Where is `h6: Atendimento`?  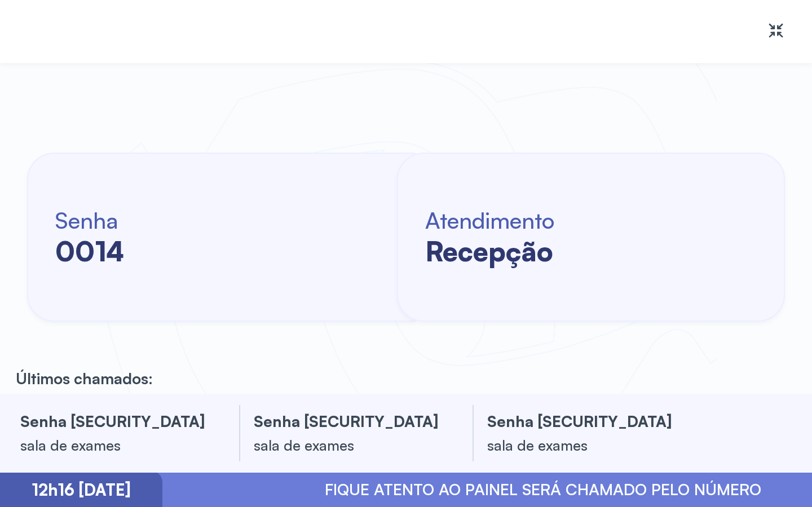 h6: Atendimento is located at coordinates (490, 221).